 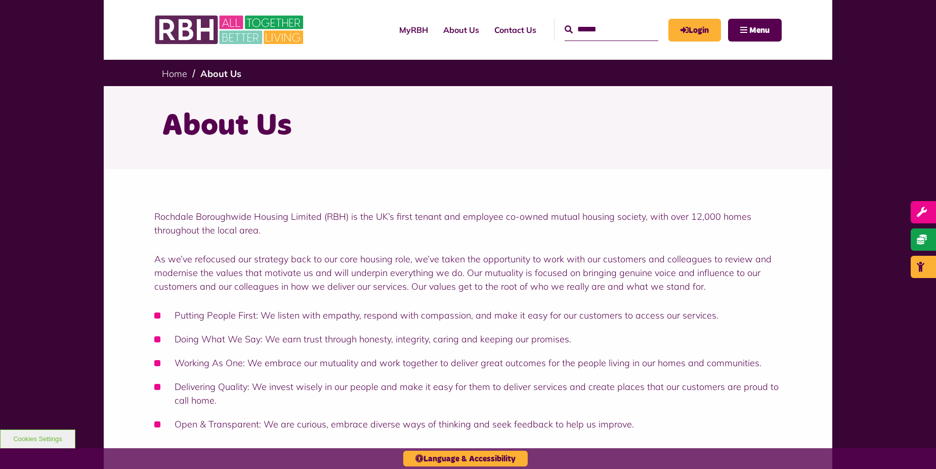 What do you see at coordinates (468, 272) in the screenshot?
I see `p: As we’ve refocused our strategy back to our core housing role, we’ve taken the opportunity to wor...` at bounding box center [468, 272].